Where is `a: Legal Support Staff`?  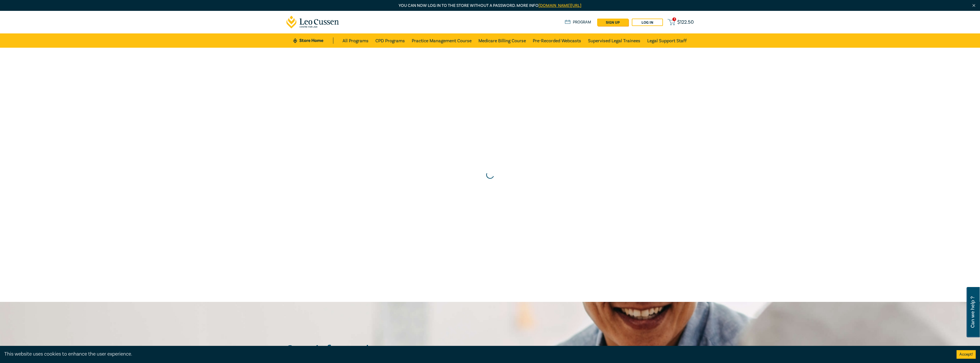 a: Legal Support Staff is located at coordinates (667, 41).